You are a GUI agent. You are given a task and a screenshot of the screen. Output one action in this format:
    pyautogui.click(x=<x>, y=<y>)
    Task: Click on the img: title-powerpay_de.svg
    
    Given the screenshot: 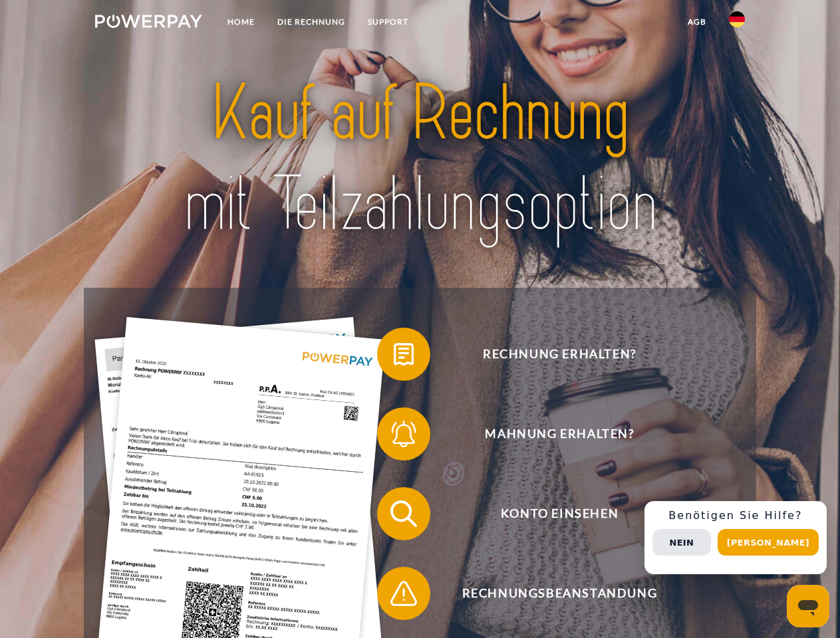 What is the action you would take?
    pyautogui.click(x=420, y=159)
    